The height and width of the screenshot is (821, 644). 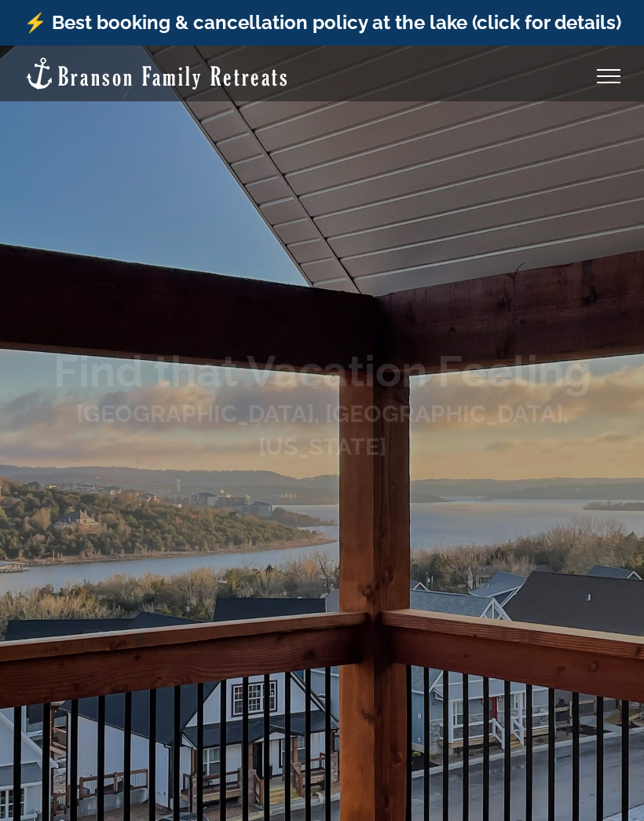 I want to click on b: Find that Vacation Feeling, so click(x=322, y=371).